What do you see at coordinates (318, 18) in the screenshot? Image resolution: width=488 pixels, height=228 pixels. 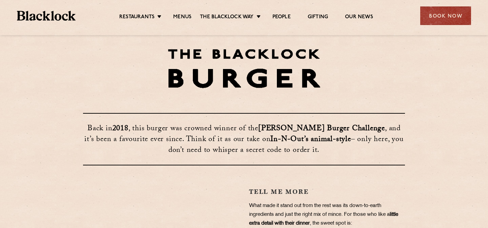 I see `a: Gifting` at bounding box center [318, 18].